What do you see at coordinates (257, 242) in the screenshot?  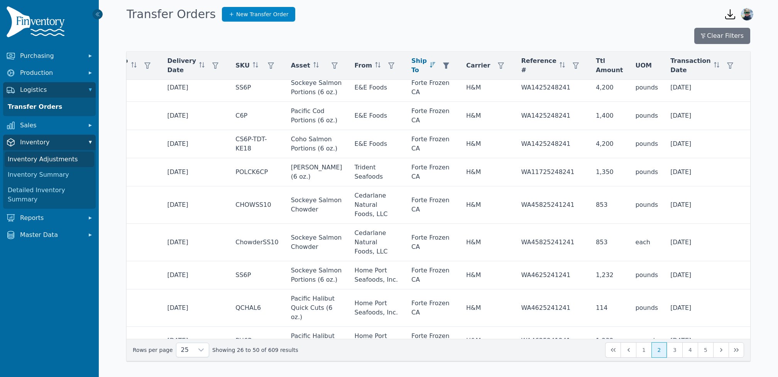 I see `td: ChowderSS10` at bounding box center [257, 242].